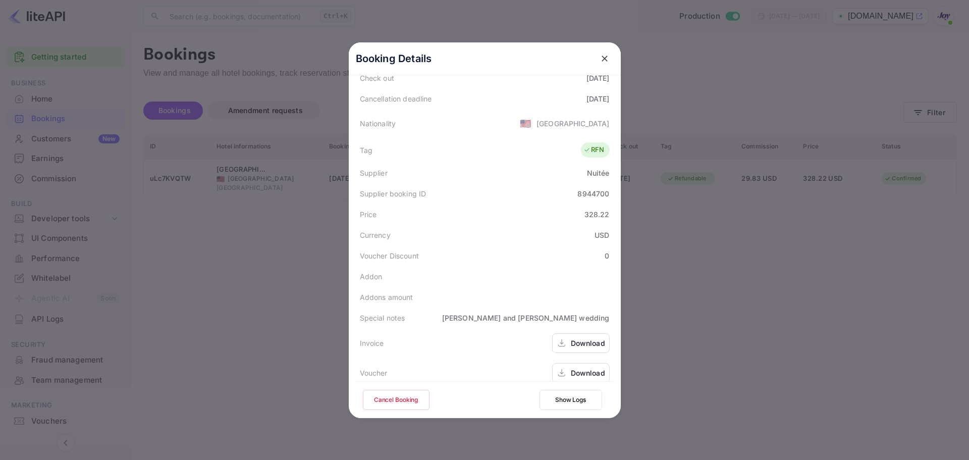 The image size is (969, 460). I want to click on div: Special notes, so click(383, 318).